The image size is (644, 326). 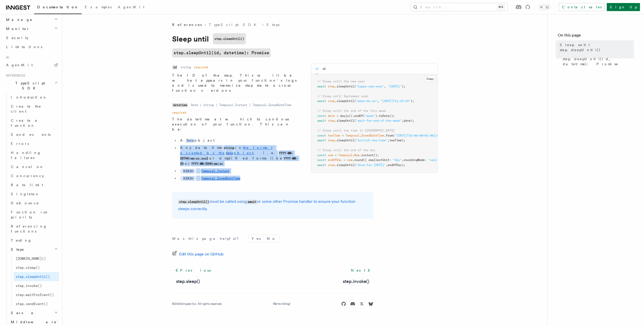 What do you see at coordinates (215, 171) in the screenshot?
I see `code: Temporal.Instant` at bounding box center [215, 171].